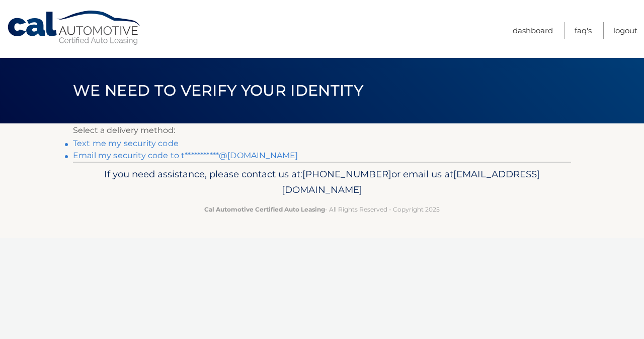 The height and width of the screenshot is (339, 644). What do you see at coordinates (626, 30) in the screenshot?
I see `a: Logout` at bounding box center [626, 30].